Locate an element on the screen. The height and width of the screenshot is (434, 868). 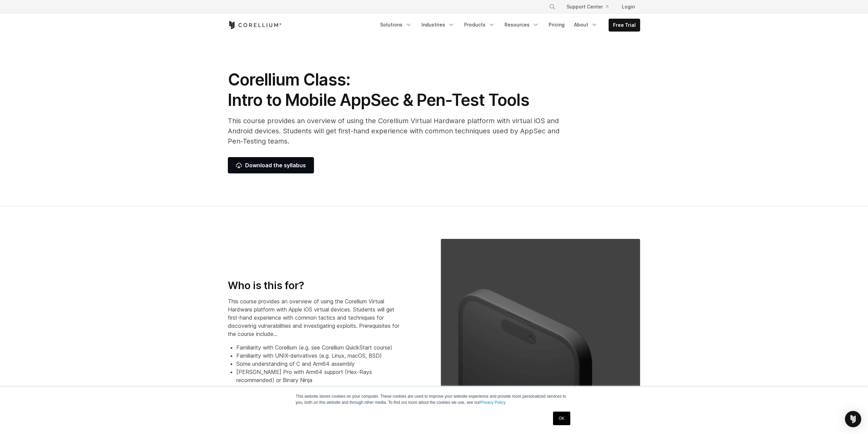
li: Familiarity with UNIX-derivatives (e.g. Linux, macOS, BSD) is located at coordinates (319, 355).